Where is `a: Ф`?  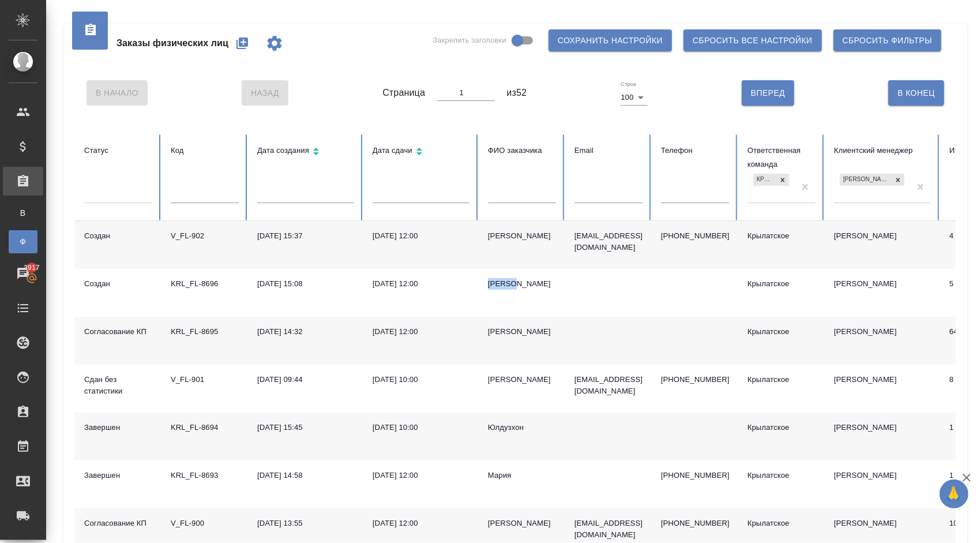 a: Ф is located at coordinates (23, 242).